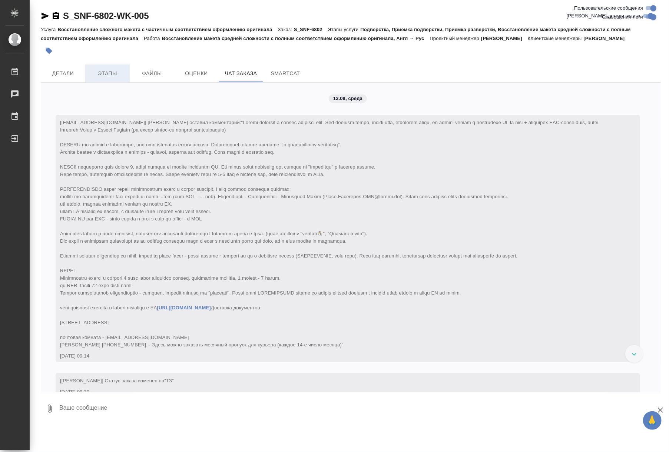 This screenshot has width=669, height=452. Describe the element at coordinates (555, 38) in the screenshot. I see `p: Клиентские менеджеры` at that location.